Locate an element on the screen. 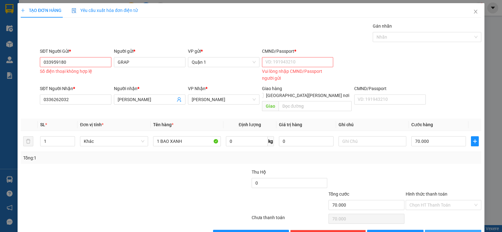 This screenshot has height=232, width=502. span: Thu Hộ is located at coordinates (259, 172).